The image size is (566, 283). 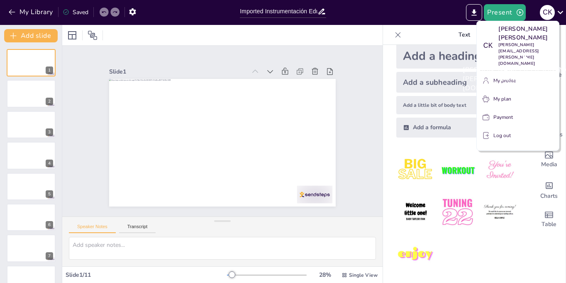 What do you see at coordinates (502, 135) in the screenshot?
I see `p: Log out` at bounding box center [502, 135].